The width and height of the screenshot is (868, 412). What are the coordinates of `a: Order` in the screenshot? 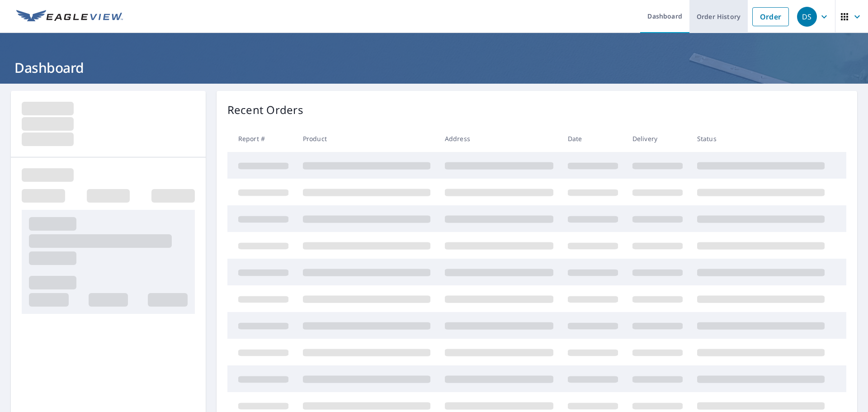 It's located at (770, 17).